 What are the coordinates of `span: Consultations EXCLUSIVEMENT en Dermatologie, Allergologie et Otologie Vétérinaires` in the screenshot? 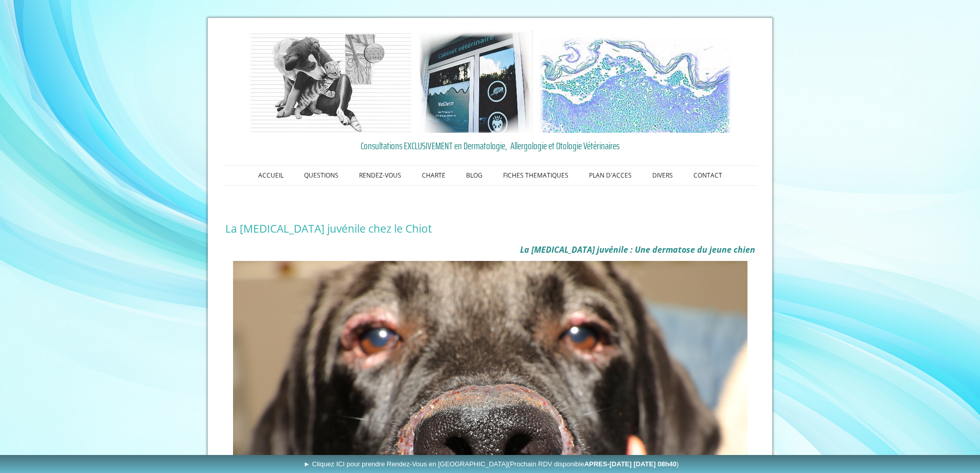 It's located at (490, 146).